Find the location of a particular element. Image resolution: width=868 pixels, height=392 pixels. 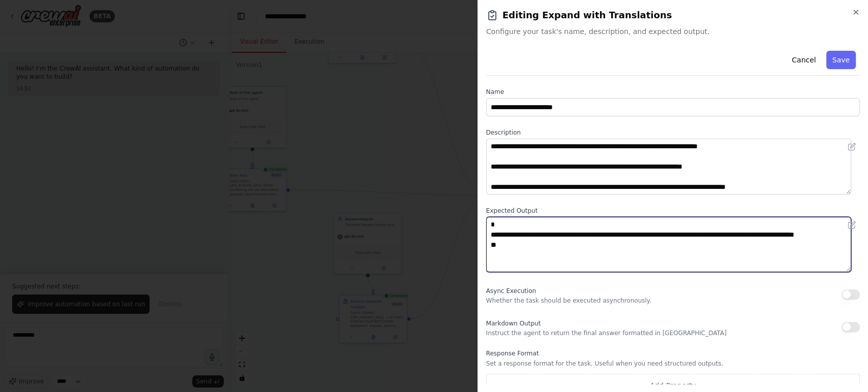

p: Whether the task should be executed asynchronously. is located at coordinates (569, 301).